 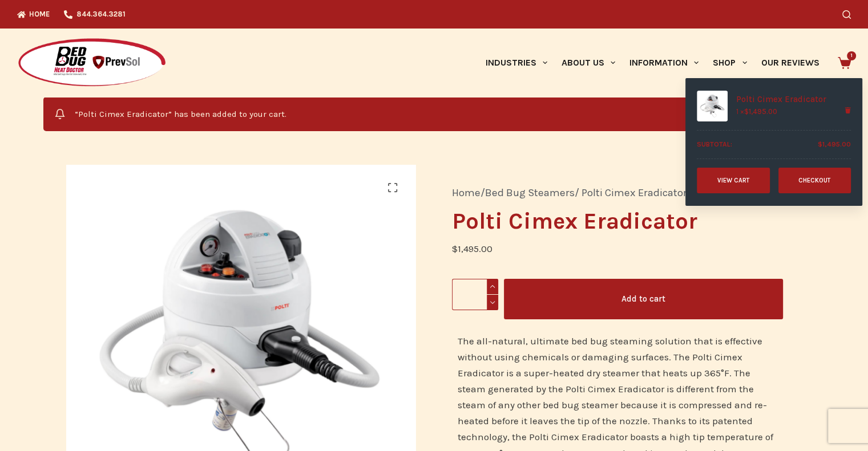 I want to click on a: Shop, so click(x=730, y=63).